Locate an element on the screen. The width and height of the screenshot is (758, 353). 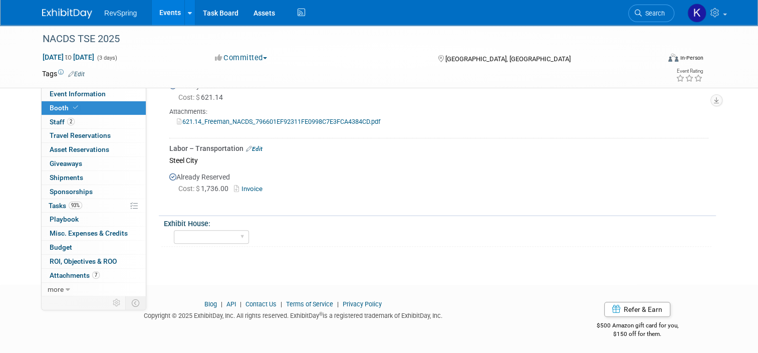
span: (3 days) is located at coordinates (107, 58).